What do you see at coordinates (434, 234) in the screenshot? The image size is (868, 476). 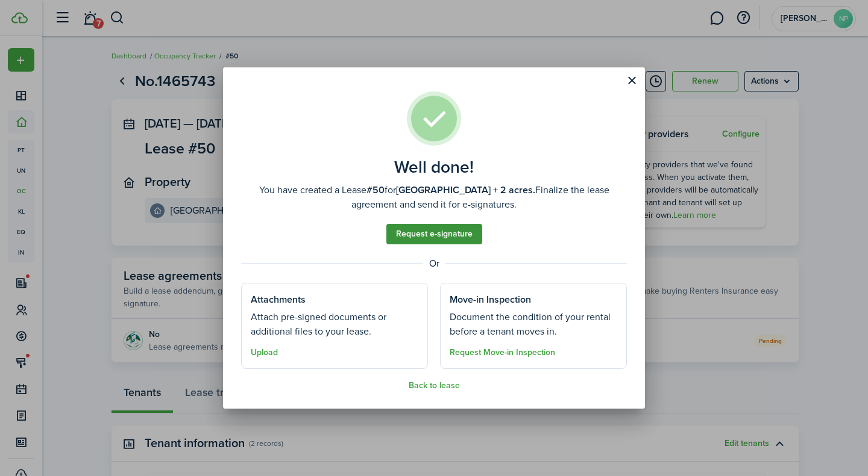 I see `a: Request e-signature` at bounding box center [434, 234].